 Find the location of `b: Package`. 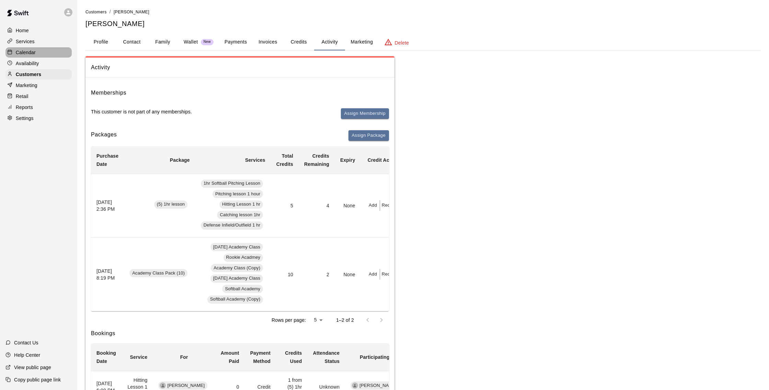

b: Package is located at coordinates (180, 160).